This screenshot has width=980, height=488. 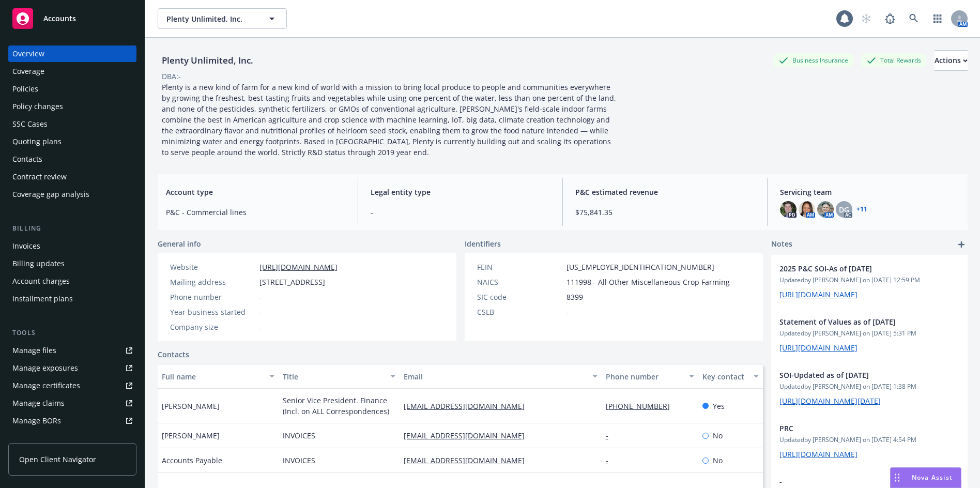 I want to click on a: Invoices, so click(x=72, y=246).